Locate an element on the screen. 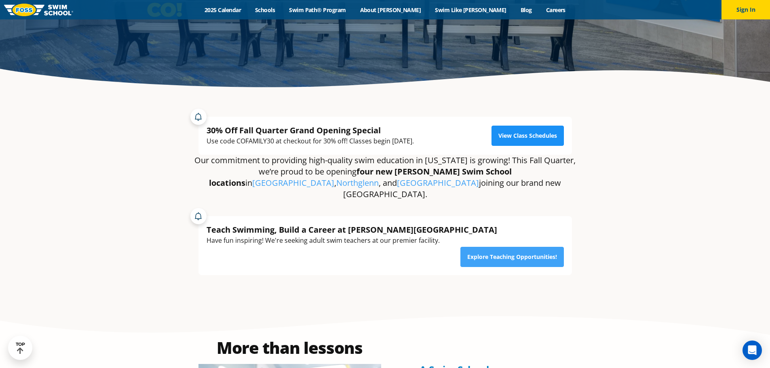  a: Explore Teaching Opportunities! is located at coordinates (512, 257).